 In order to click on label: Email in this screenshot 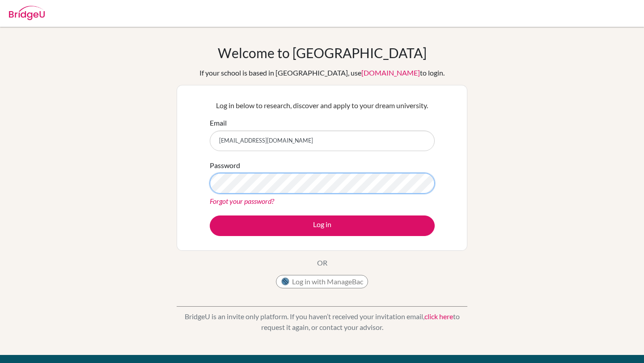, I will do `click(218, 123)`.